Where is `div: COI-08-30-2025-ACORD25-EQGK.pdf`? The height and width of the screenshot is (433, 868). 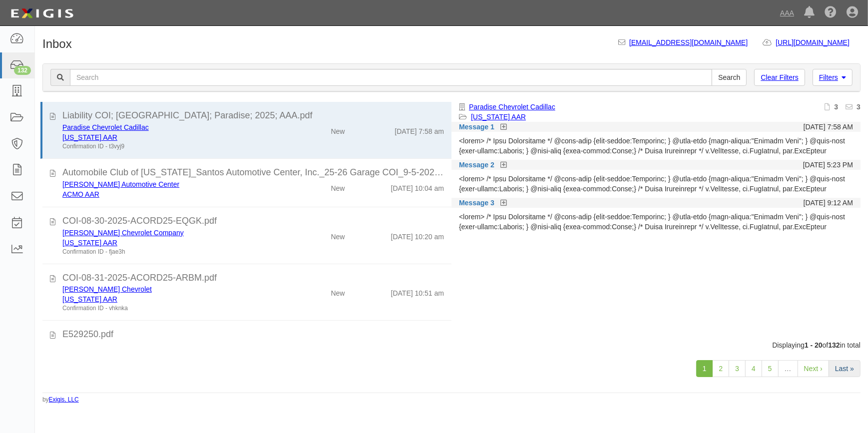
div: COI-08-30-2025-ACORD25-EQGK.pdf is located at coordinates (253, 221).